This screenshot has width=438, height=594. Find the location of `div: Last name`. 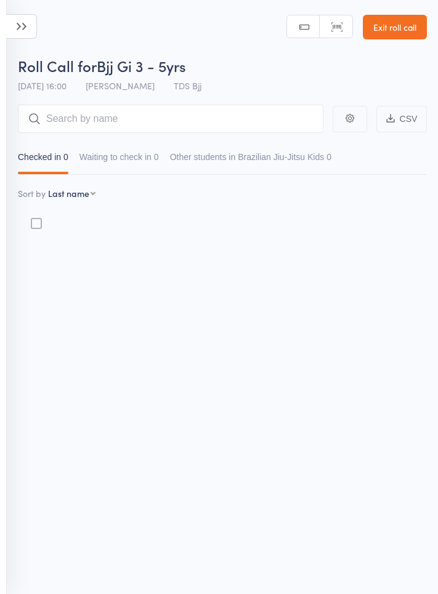

div: Last name is located at coordinates (68, 193).